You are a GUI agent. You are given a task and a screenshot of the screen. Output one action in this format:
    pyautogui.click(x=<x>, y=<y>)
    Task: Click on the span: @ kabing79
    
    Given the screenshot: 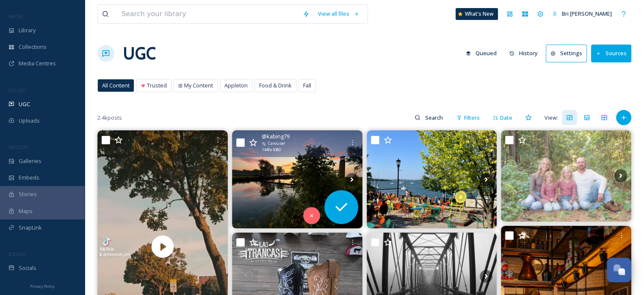 What is the action you would take?
    pyautogui.click(x=276, y=136)
    